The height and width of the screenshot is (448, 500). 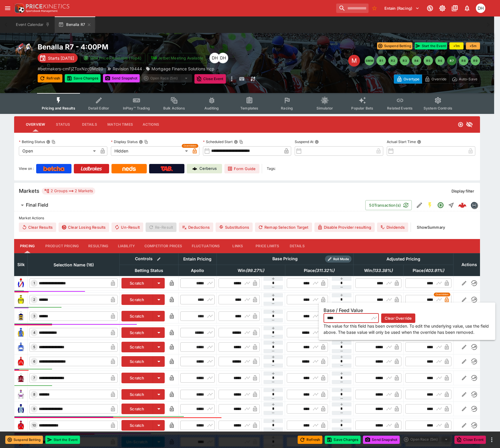 I want to click on span: Popular Bets, so click(x=362, y=108).